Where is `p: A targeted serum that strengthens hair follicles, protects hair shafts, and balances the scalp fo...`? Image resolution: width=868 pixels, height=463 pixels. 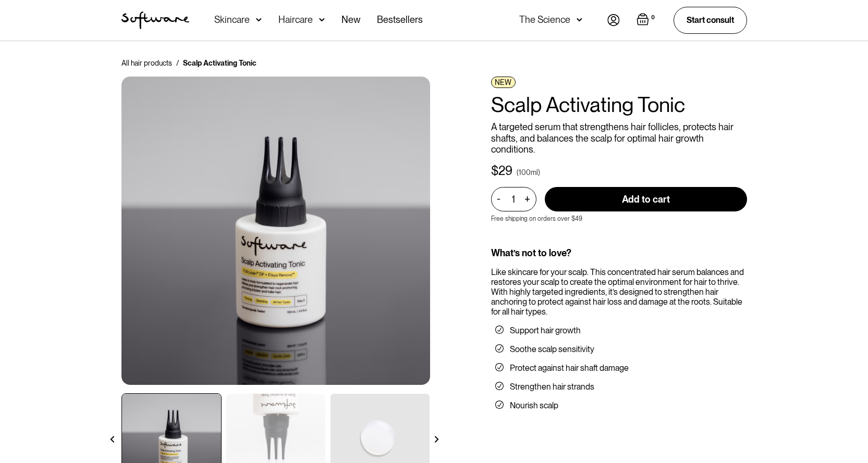
p: A targeted serum that strengthens hair follicles, protects hair shafts, and balances the scalp fo... is located at coordinates (619, 138).